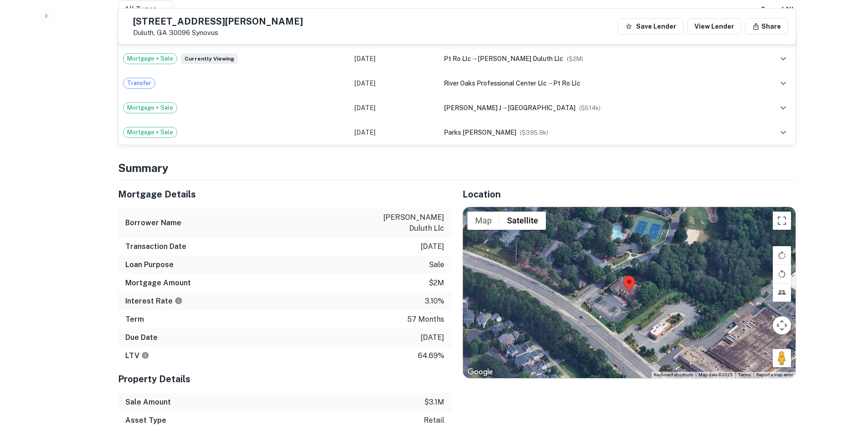  I want to click on svg: The interest rates displayed on the website are for informational purposes only and may be report..., so click(179, 301).